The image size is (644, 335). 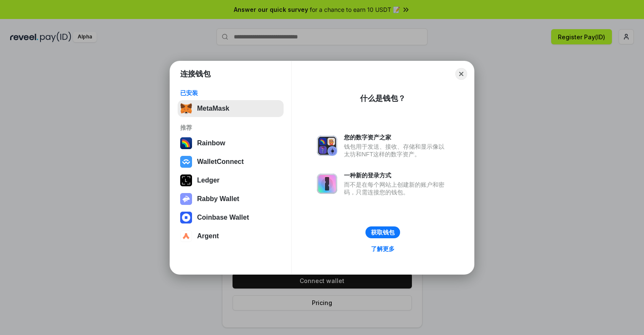 I want to click on div: 钱包用于发送、接收、存储和显示像以太坊和NFT这样的数字资产。, so click(x=396, y=151).